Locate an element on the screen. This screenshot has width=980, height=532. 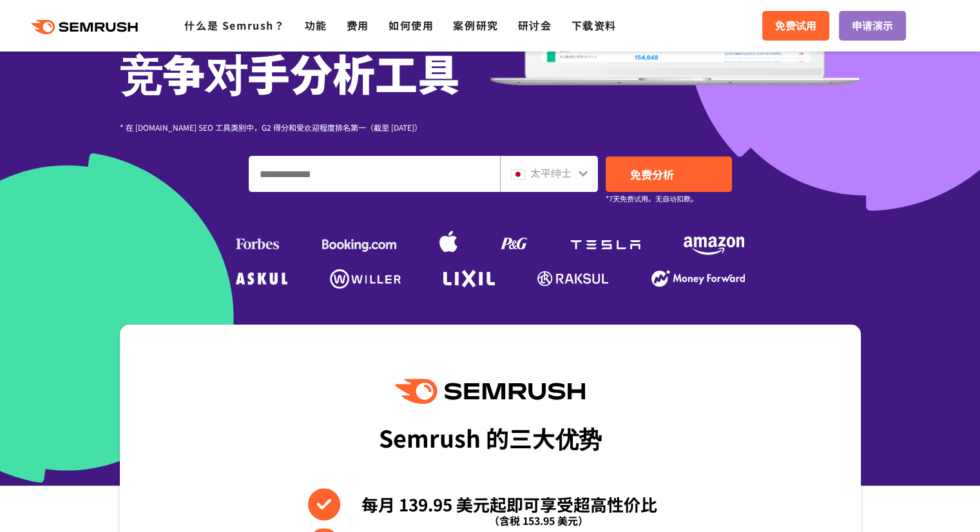
font: 竞争对手分析工具 is located at coordinates (290, 72).